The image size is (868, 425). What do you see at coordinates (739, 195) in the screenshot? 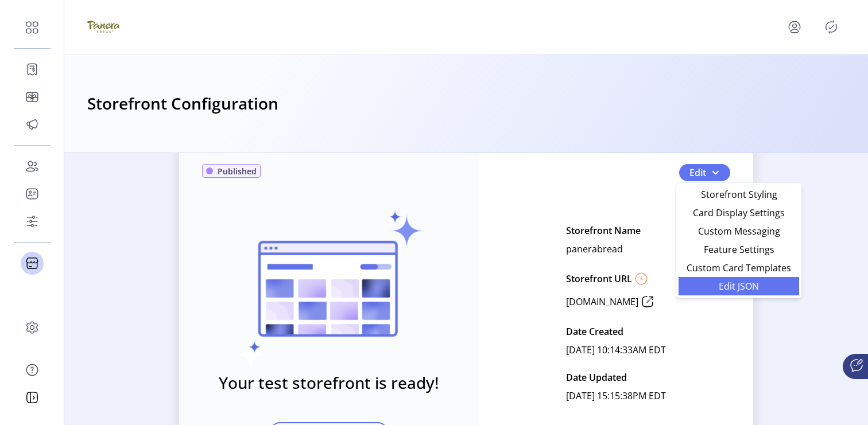
I see `li: Storefront Styling` at bounding box center [739, 195].